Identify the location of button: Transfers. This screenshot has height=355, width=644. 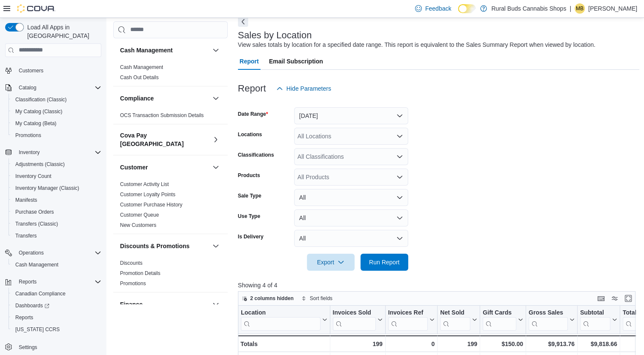
(57, 236).